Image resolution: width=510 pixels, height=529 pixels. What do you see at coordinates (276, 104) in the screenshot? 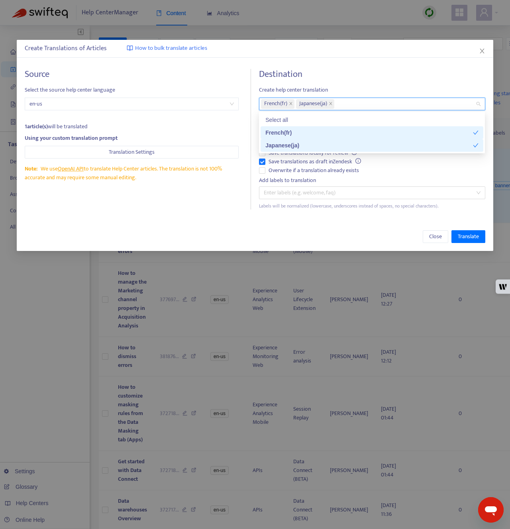
I see `span: French ( fr )` at bounding box center [276, 104].